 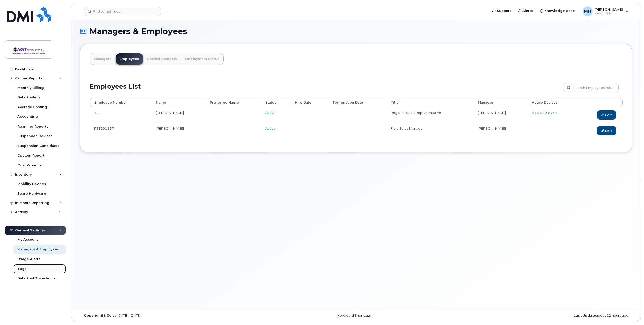 What do you see at coordinates (93, 316) in the screenshot?
I see `strong: Copyright` at bounding box center [93, 316].